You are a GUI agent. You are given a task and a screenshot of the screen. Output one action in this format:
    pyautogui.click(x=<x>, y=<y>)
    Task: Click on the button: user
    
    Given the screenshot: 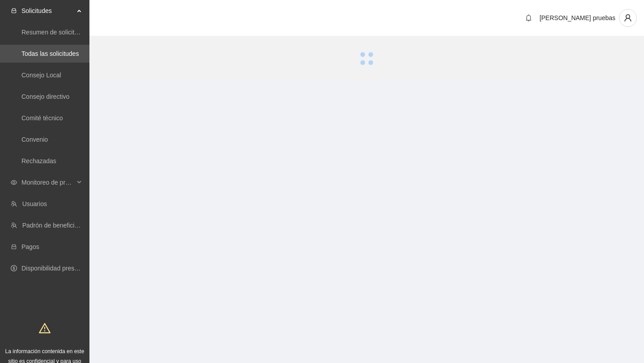 What is the action you would take?
    pyautogui.click(x=628, y=18)
    